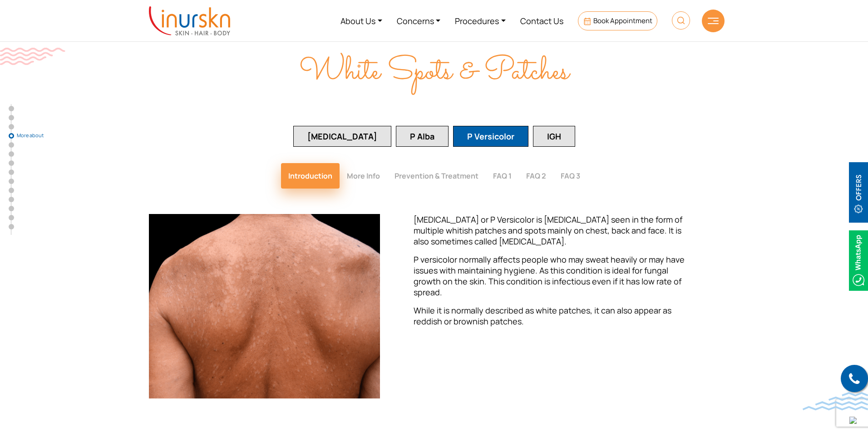 Image resolution: width=868 pixels, height=433 pixels. Describe the element at coordinates (434, 56) in the screenshot. I see `div: More about` at that location.